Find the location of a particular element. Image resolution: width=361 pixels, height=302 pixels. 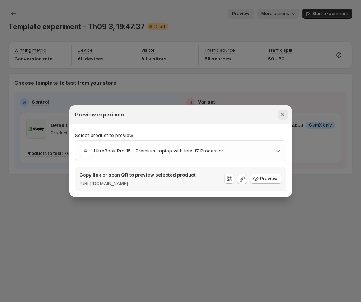

span: Preview is located at coordinates (269, 179).